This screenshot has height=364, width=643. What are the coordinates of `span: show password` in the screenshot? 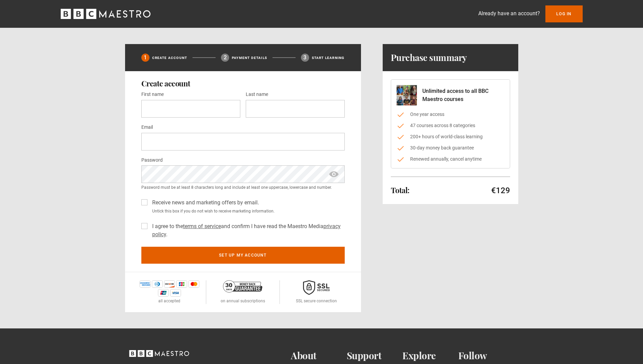 It's located at (334, 174).